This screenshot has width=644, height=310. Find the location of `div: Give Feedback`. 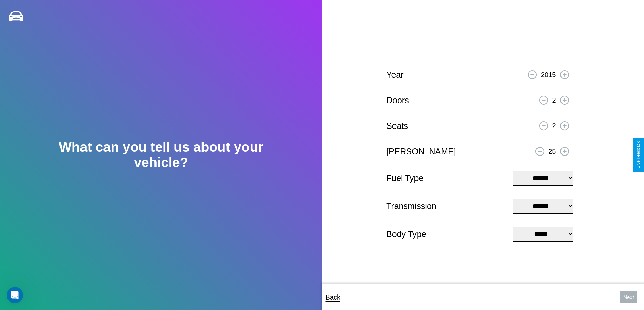

div: Give Feedback is located at coordinates (638, 155).